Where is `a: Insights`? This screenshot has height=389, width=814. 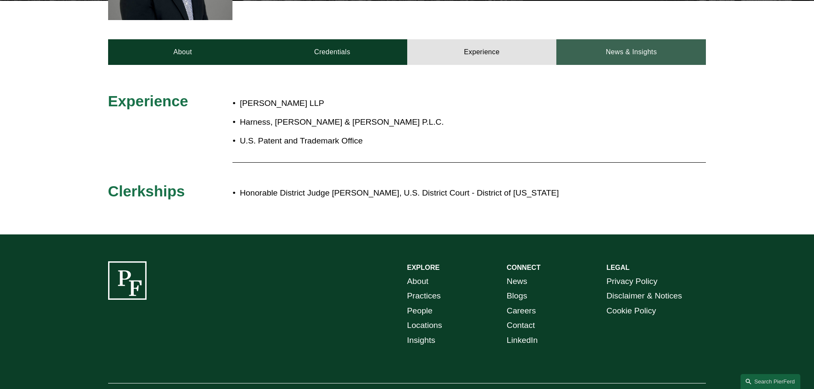 a: Insights is located at coordinates (421, 340).